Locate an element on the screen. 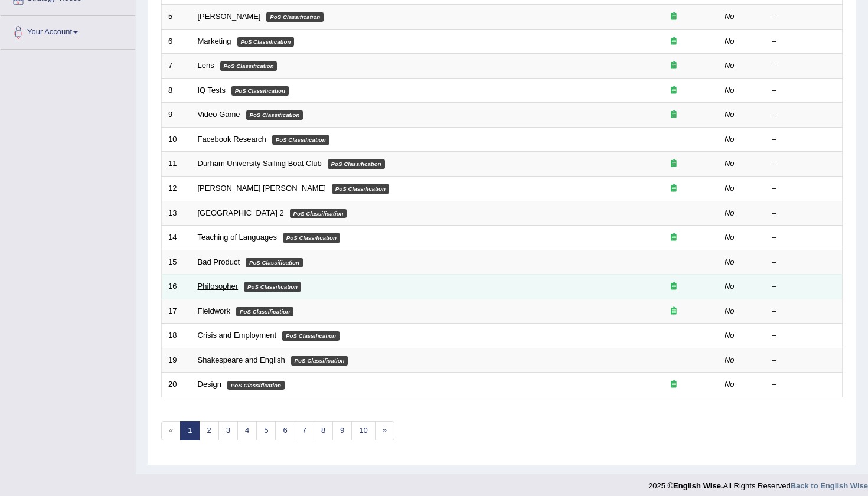 This screenshot has height=496, width=868. a: 5 is located at coordinates (266, 430).